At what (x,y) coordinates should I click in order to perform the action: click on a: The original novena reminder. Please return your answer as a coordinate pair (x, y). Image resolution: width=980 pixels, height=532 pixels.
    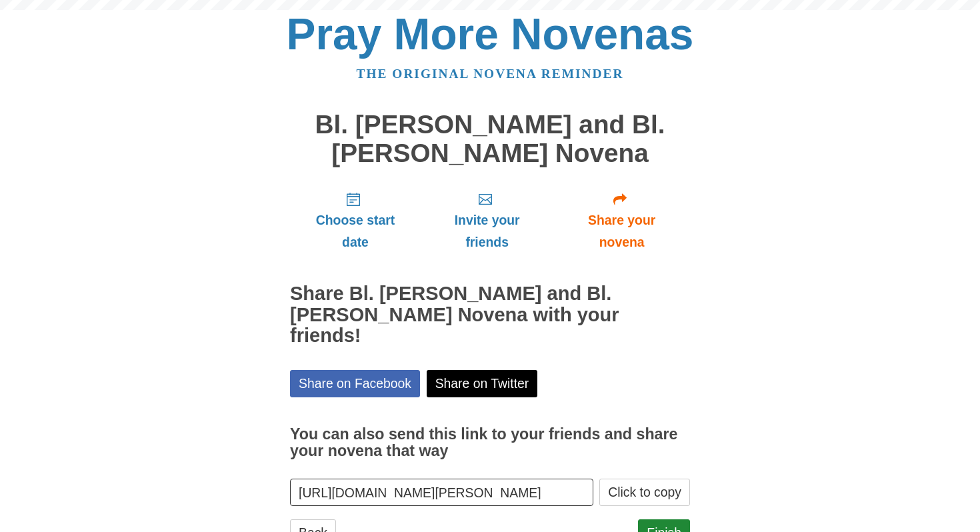
    Looking at the image, I should click on (490, 73).